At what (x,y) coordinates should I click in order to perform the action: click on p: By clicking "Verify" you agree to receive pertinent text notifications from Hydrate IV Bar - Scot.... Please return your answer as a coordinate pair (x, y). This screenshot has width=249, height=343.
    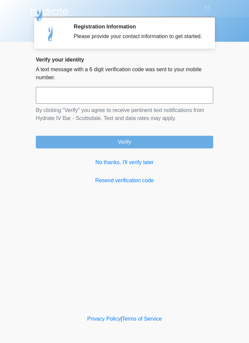
    Looking at the image, I should click on (124, 114).